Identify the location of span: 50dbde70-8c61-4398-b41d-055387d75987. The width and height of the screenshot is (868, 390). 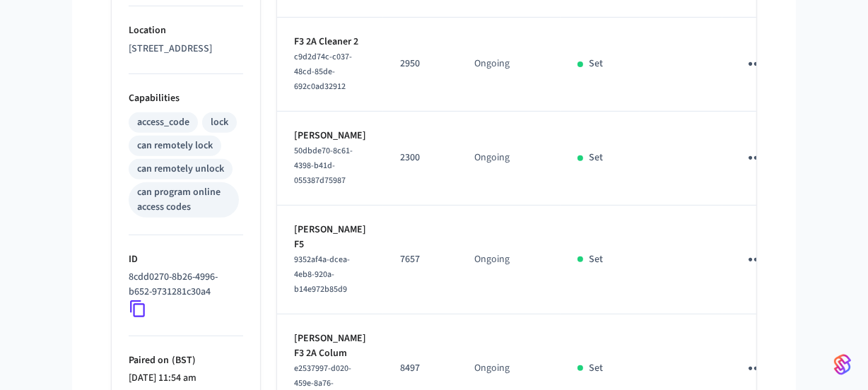
(323, 166).